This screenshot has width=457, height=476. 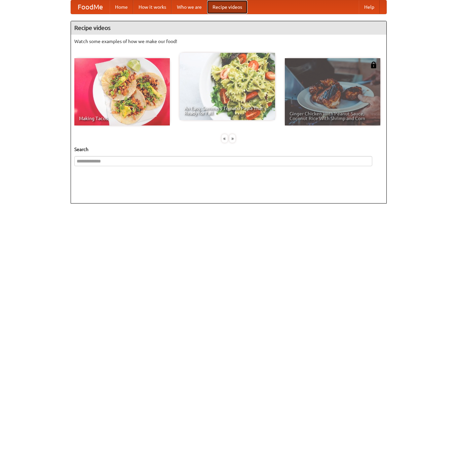 What do you see at coordinates (90, 7) in the screenshot?
I see `a: FoodMe` at bounding box center [90, 7].